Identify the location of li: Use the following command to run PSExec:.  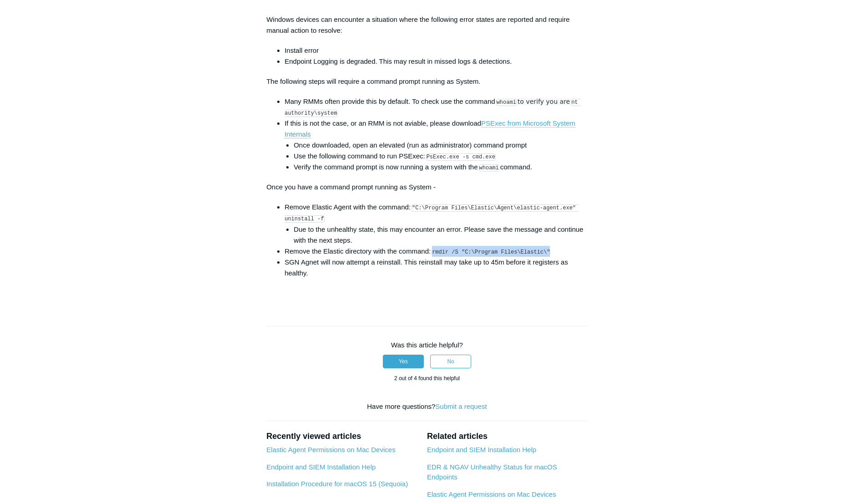
(440, 156).